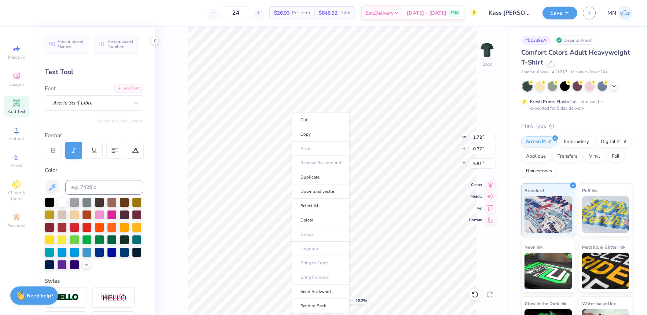  Describe the element at coordinates (50, 88) in the screenshot. I see `label: Font` at that location.